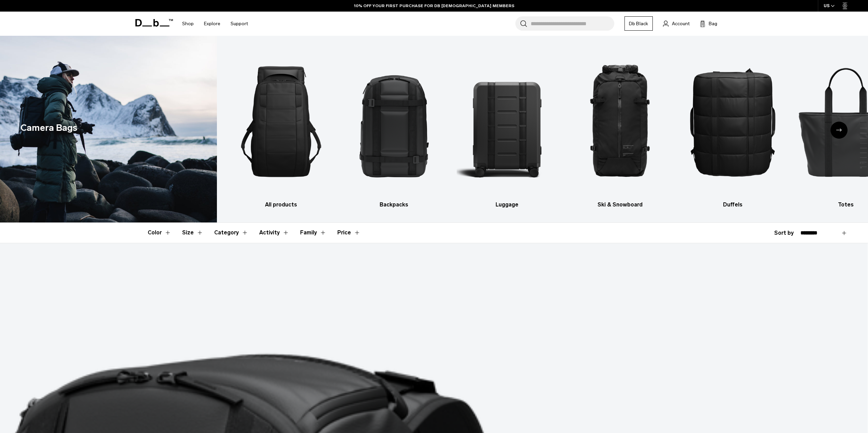  Describe the element at coordinates (215, 23) in the screenshot. I see `nav: Main Navigation` at that location.